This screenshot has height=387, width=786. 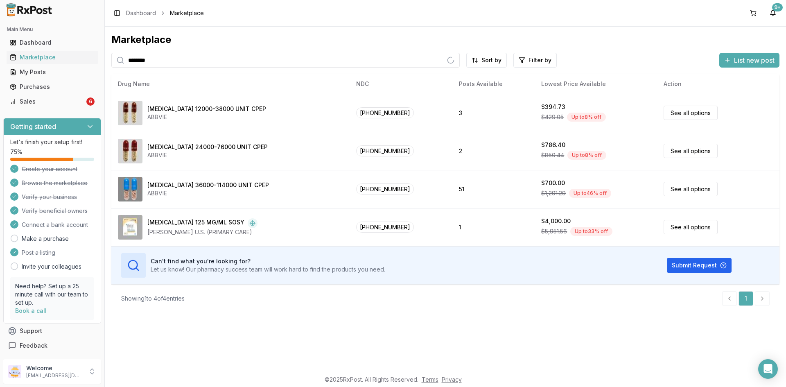 I want to click on span: Verify your business, so click(x=49, y=197).